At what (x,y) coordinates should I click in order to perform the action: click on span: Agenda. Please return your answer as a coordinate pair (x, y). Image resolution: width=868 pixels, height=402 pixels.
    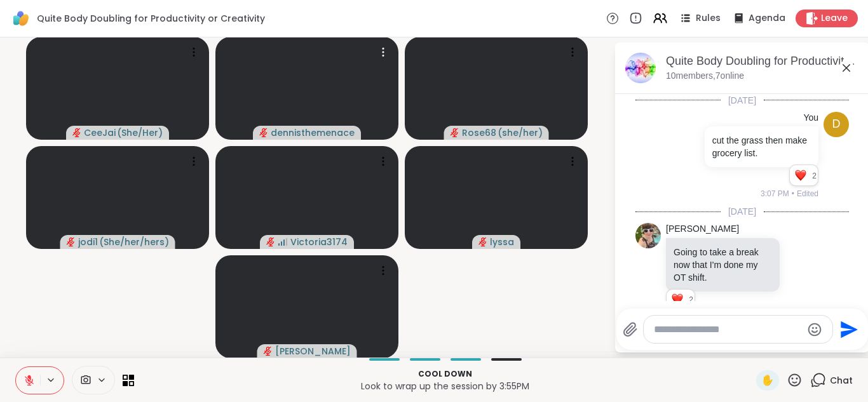
    Looking at the image, I should click on (767, 18).